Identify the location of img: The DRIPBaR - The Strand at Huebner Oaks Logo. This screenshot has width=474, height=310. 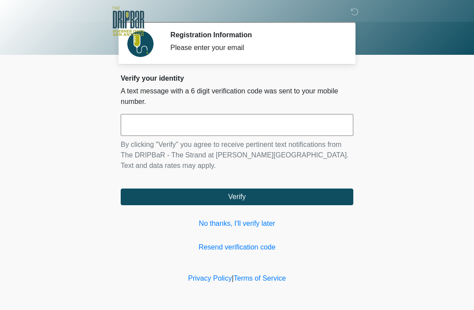
(128, 21).